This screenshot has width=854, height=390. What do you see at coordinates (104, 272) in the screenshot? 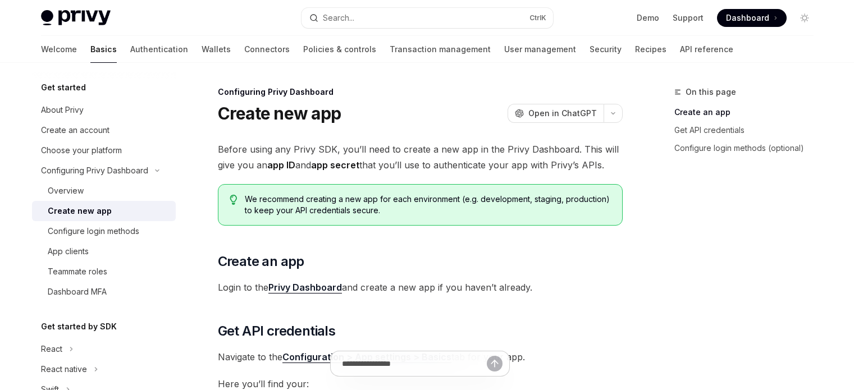
I see `a: Teammate roles` at bounding box center [104, 272].